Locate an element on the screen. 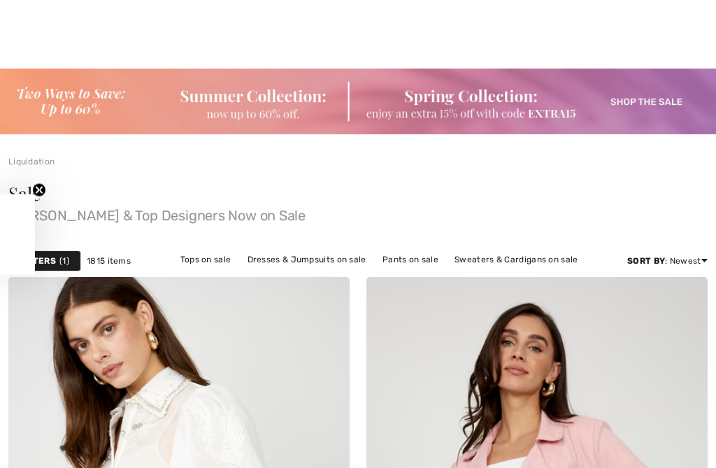 The width and height of the screenshot is (716, 468). a: Jackets & Blazers on sale is located at coordinates (297, 278).